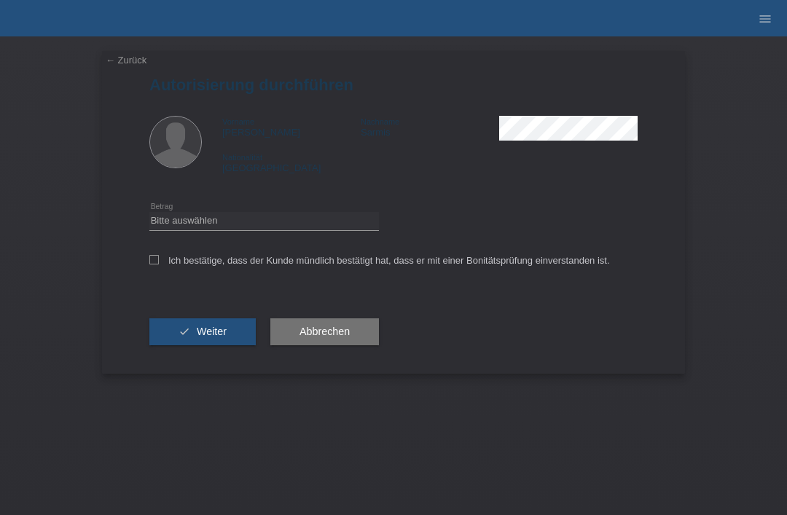 The width and height of the screenshot is (787, 515). What do you see at coordinates (184, 332) in the screenshot?
I see `i: check` at bounding box center [184, 332].